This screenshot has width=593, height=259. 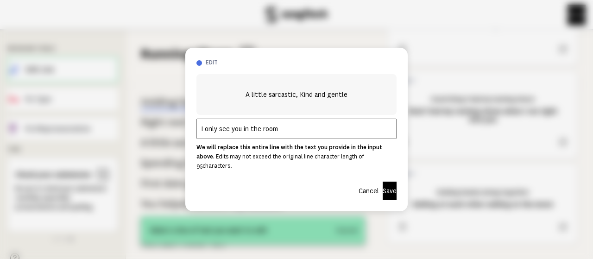 What do you see at coordinates (369, 191) in the screenshot?
I see `button: Cancel` at bounding box center [369, 191].